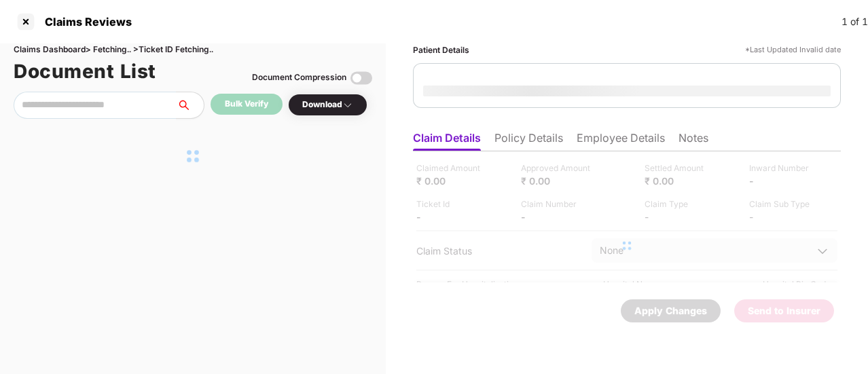 The image size is (868, 374). What do you see at coordinates (361, 78) in the screenshot?
I see `img: svg+xml;base64,PHN2ZyBpZD0iVG9nZ2xlLTMyeDMyIiB4bWxucz0iaHR0cDovL3d3dy53My5vcmcvMjAwMC9zdmciIHdpZH...` at bounding box center [361, 78].